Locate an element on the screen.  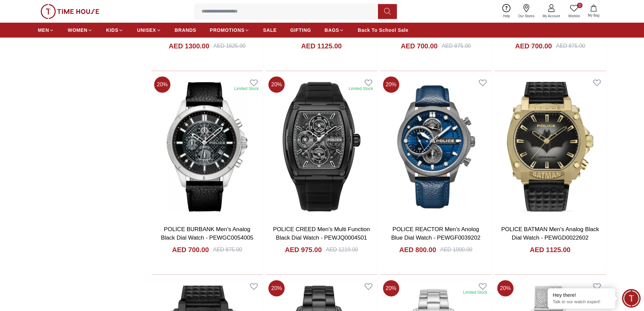
span: BAGS is located at coordinates (332, 30).